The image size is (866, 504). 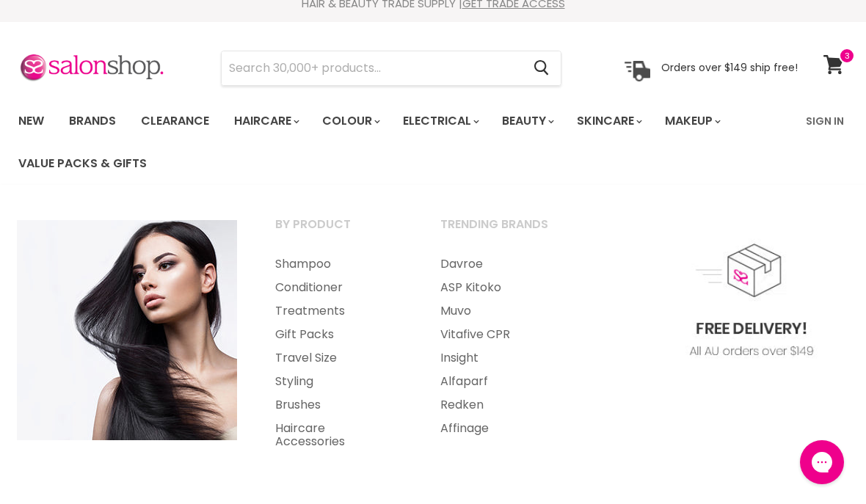 I want to click on a: Brands, so click(x=92, y=121).